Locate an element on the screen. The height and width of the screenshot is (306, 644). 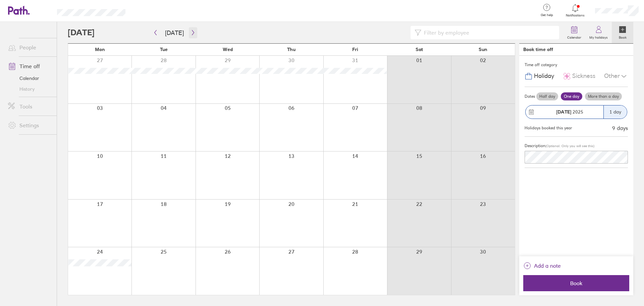
div: 1 day is located at coordinates (615, 112).